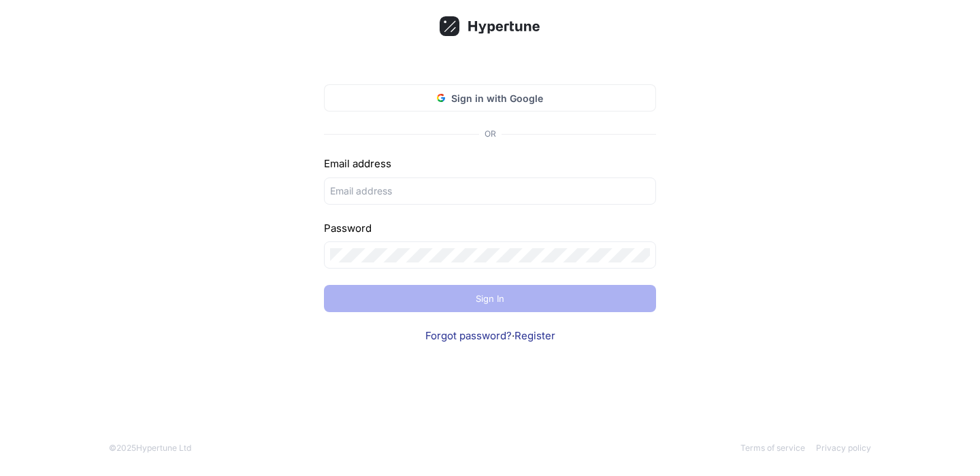 The image size is (980, 476). I want to click on a: Terms of service, so click(773, 447).